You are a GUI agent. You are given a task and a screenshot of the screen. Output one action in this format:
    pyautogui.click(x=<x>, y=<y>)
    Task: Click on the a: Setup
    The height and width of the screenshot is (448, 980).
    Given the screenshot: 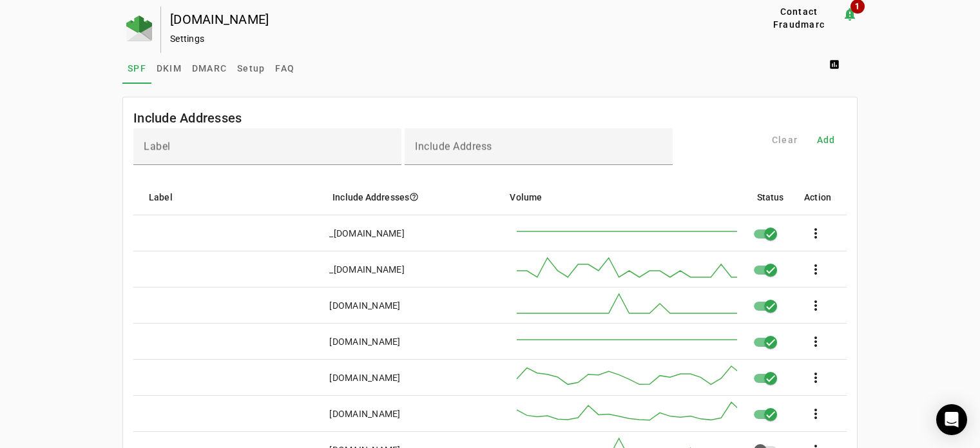 What is the action you would take?
    pyautogui.click(x=251, y=69)
    